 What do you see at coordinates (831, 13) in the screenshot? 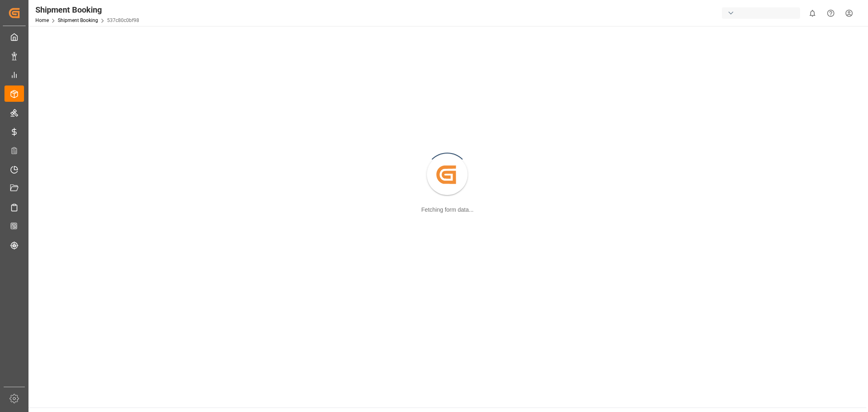
I see `button: Help Center` at bounding box center [831, 13].